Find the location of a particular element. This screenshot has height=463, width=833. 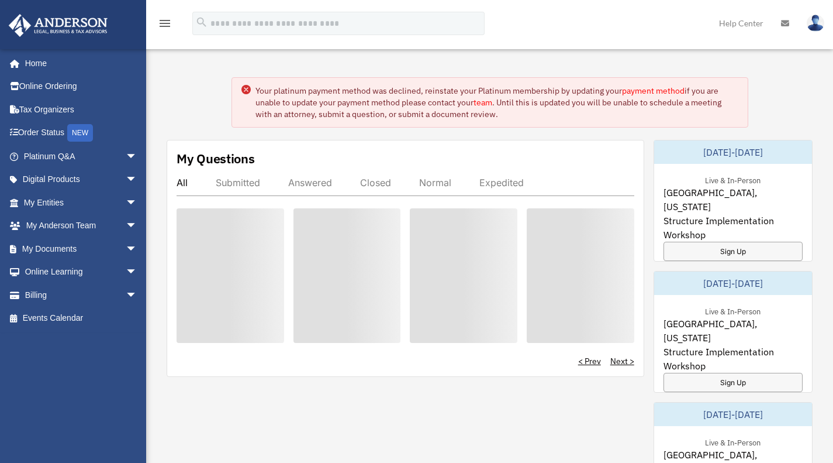

div: Normal is located at coordinates (435, 182).